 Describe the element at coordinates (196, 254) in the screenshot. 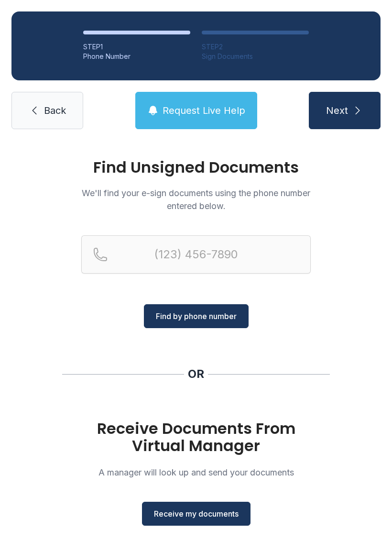

I see `input: Reservation phone number` at that location.